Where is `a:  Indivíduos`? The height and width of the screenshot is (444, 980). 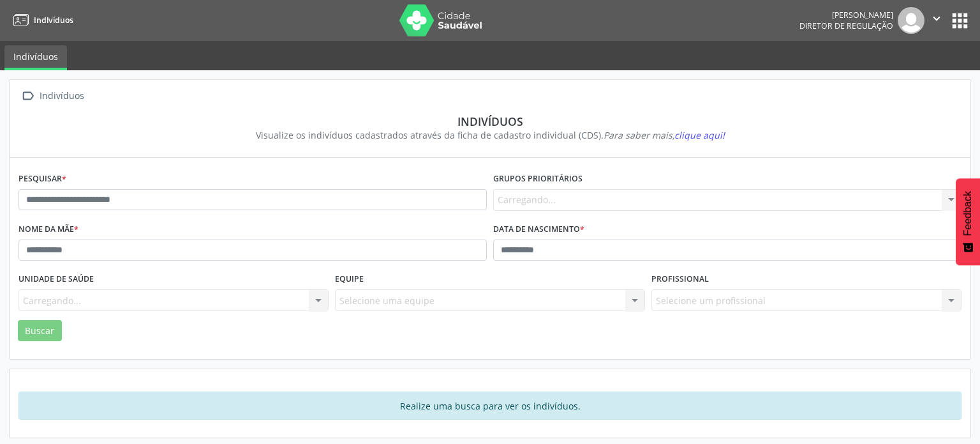 a:  Indivíduos is located at coordinates (53, 95).